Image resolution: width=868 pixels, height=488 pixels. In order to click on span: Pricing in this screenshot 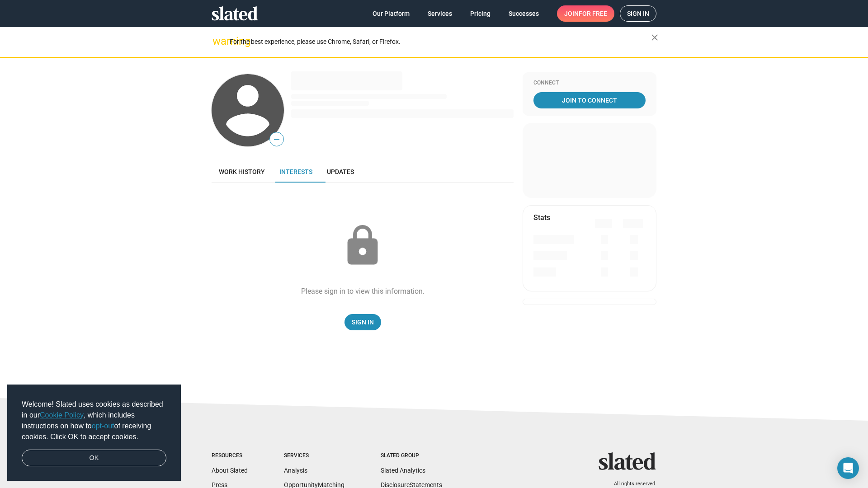, I will do `click(480, 14)`.